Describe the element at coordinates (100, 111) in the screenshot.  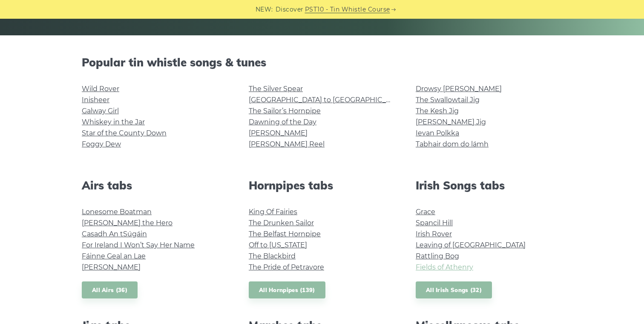
I see `a: Galway Girl` at that location.